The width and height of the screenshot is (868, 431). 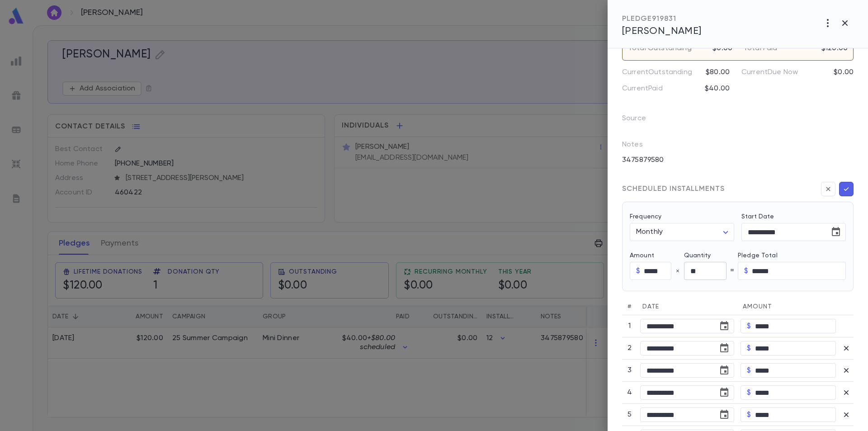 I want to click on label: Pledge Total, so click(x=792, y=256).